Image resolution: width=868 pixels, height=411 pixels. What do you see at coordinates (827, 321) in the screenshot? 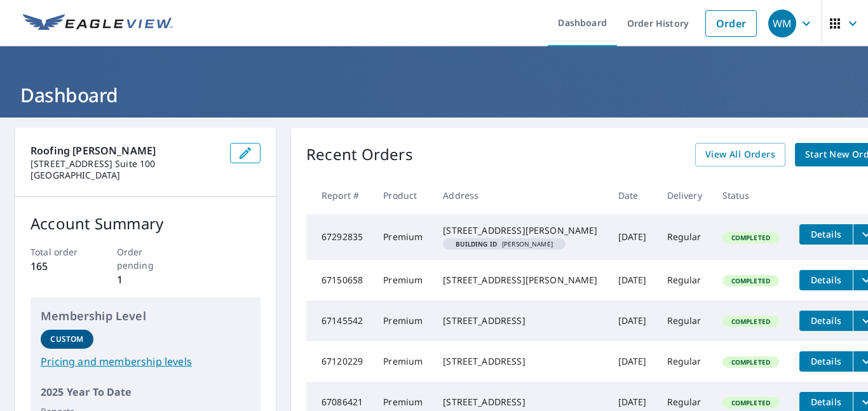
I see `button: detailsBtn-67145542` at bounding box center [827, 321].